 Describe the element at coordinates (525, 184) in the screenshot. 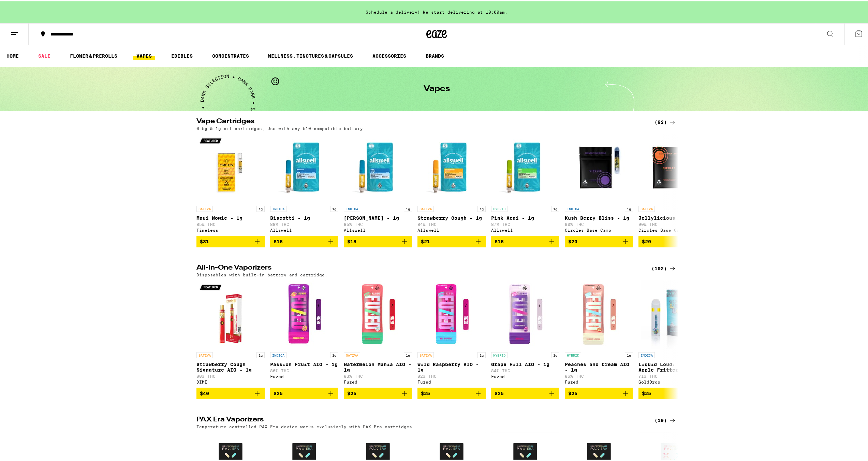

I see `a: Open page for Pink Acai - 1g from Allswell` at that location.